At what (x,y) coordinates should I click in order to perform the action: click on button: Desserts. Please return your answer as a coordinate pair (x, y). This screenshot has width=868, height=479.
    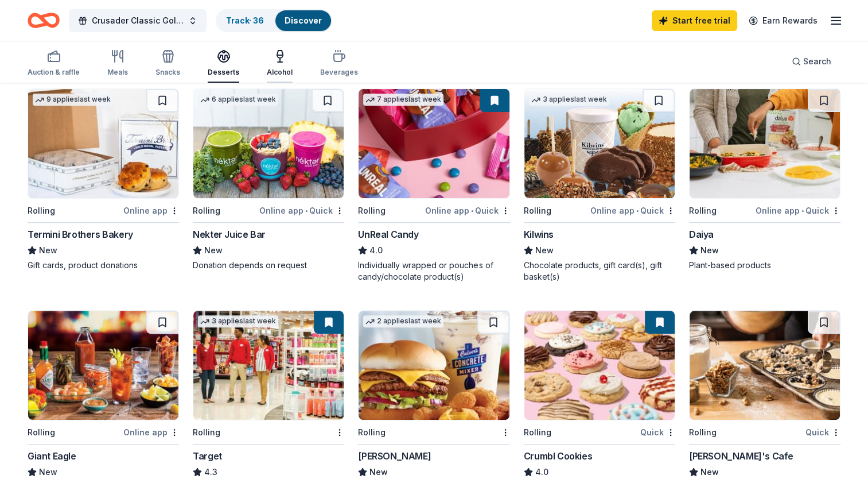
    Looking at the image, I should click on (223, 64).